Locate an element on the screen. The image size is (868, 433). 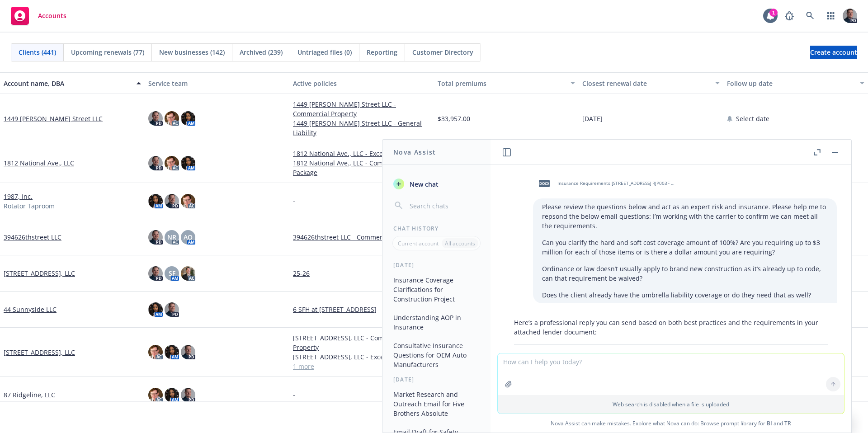
p: Here’s a professional reply you can send based on both best practices and the requirements in you... is located at coordinates (671, 327).